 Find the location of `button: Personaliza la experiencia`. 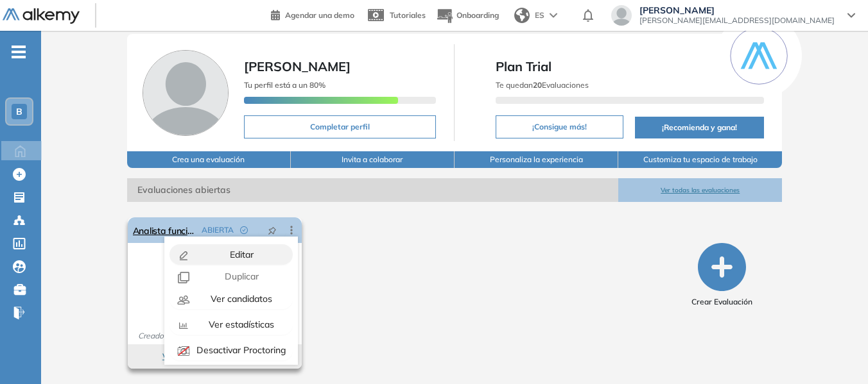

button: Personaliza la experiencia is located at coordinates (536, 160).